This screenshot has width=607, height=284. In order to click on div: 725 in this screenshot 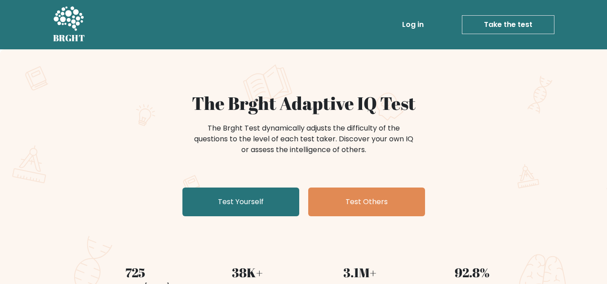, I will do `click(135, 273)`.